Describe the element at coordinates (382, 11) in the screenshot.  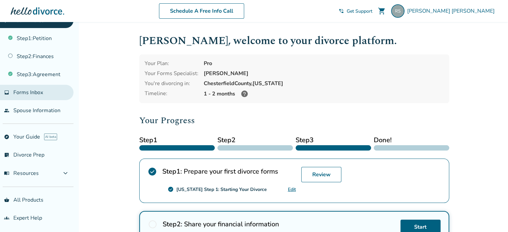
I see `span: shopping_cart` at that location.